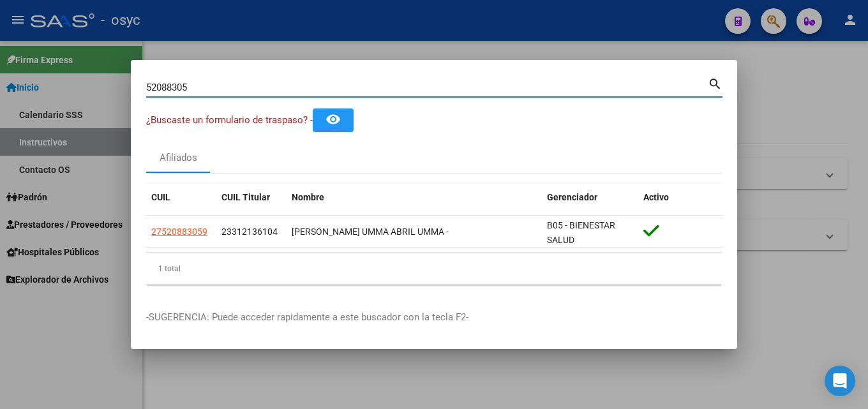  Describe the element at coordinates (181, 198) in the screenshot. I see `datatable-header-cell: CUIL` at that location.